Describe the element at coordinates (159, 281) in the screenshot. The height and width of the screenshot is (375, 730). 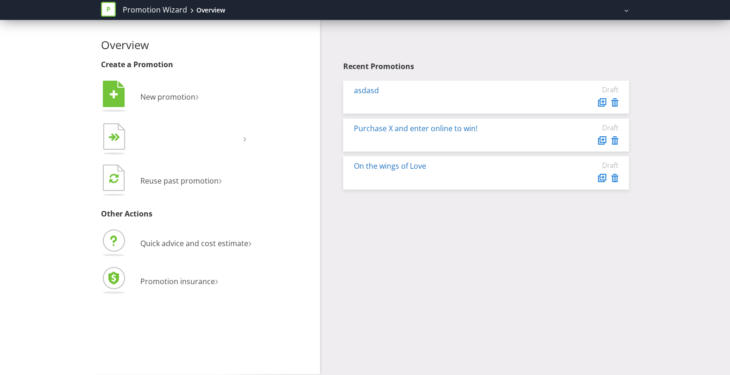
I see `a: Promotion insurance›` at that location.